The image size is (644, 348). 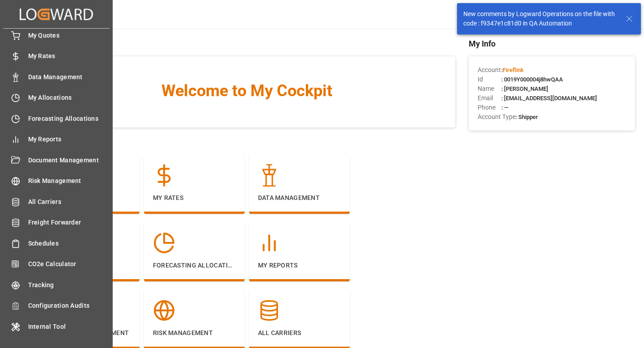 What do you see at coordinates (552, 43) in the screenshot?
I see `span: My Info` at bounding box center [552, 43].